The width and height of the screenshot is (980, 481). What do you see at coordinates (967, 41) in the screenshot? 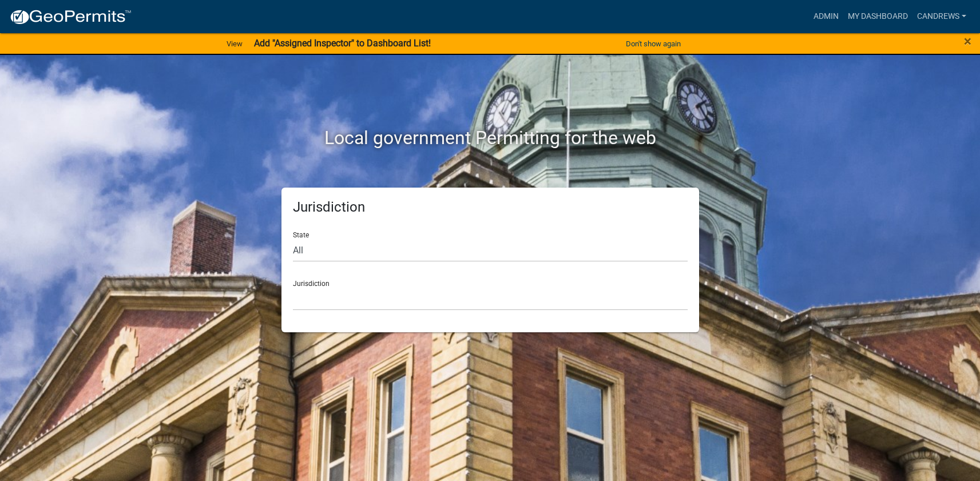
I see `button: Close` at bounding box center [967, 41].